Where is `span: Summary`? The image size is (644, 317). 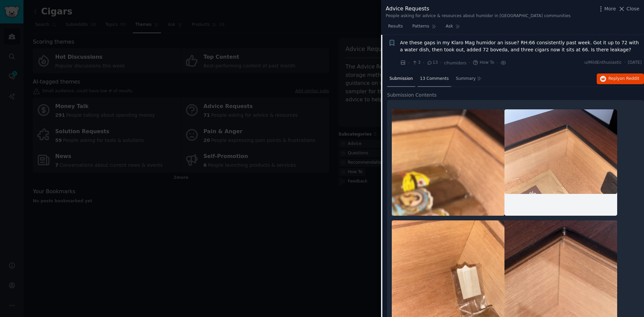 span: Summary is located at coordinates (466, 78).